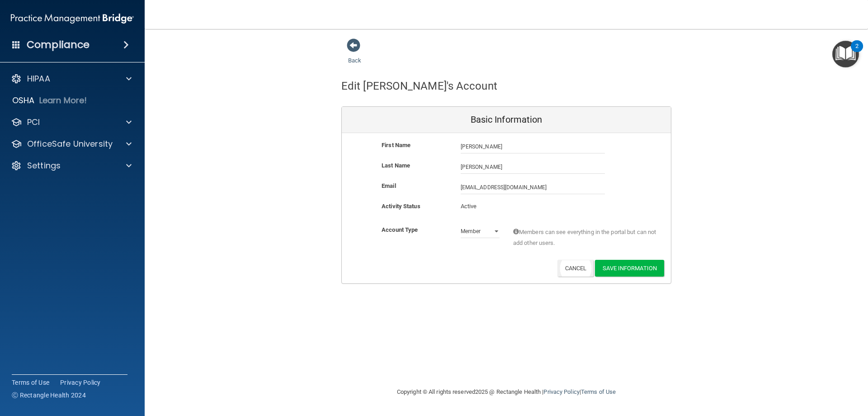 The width and height of the screenshot is (868, 416). What do you see at coordinates (44, 166) in the screenshot?
I see `p: Settings` at bounding box center [44, 166].